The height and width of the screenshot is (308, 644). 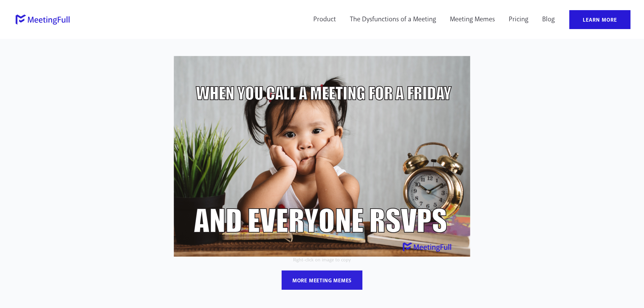 I want to click on a: Product, so click(x=324, y=19).